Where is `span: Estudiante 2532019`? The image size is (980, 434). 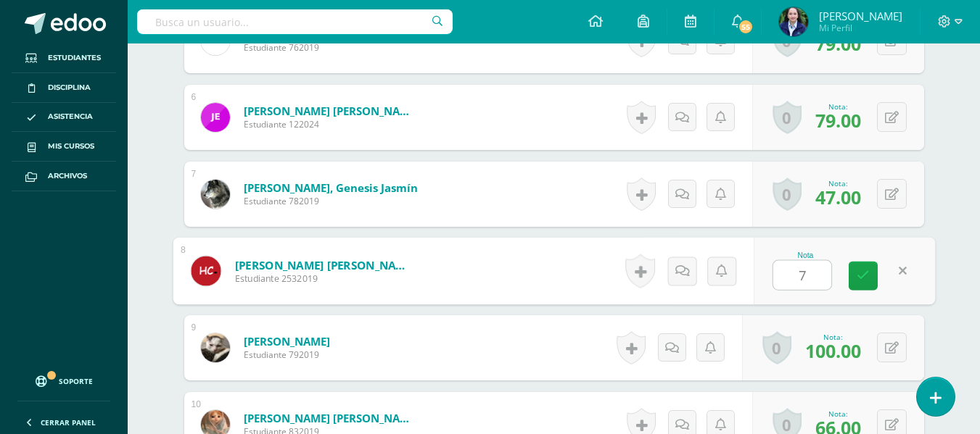
span: Estudiante 2532019 is located at coordinates (324, 279).